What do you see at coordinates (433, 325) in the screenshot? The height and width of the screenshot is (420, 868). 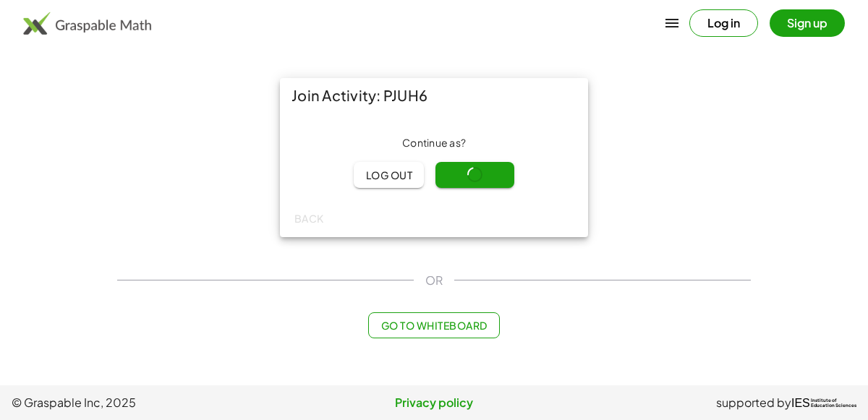 I see `button: Go to Whiteboard` at bounding box center [433, 325].